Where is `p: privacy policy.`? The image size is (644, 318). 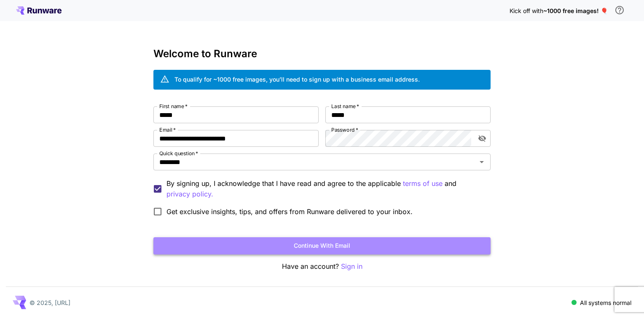 p: privacy policy. is located at coordinates (190, 194).